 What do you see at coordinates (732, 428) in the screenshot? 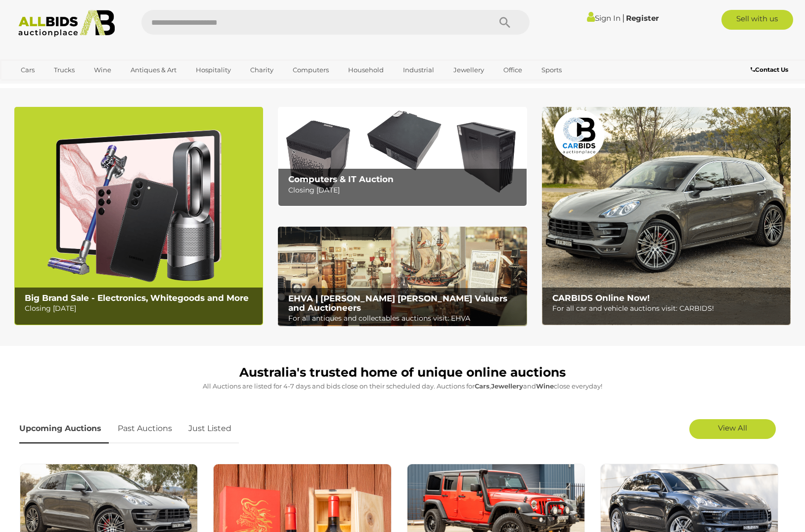
I see `a: View All` at bounding box center [732, 428].